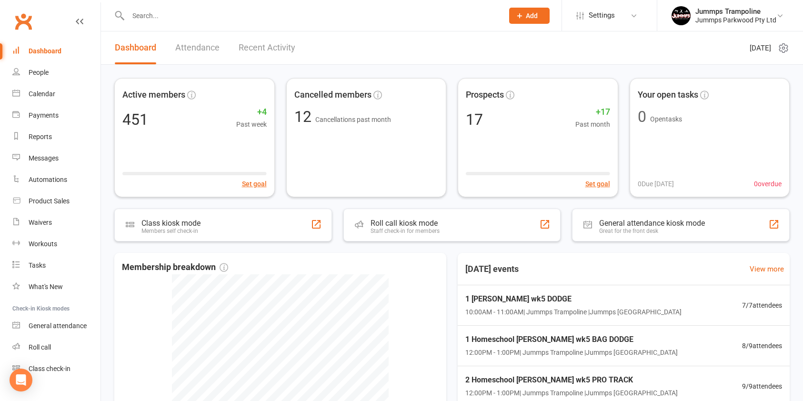 This screenshot has height=401, width=803. I want to click on span: 0 overdue, so click(768, 184).